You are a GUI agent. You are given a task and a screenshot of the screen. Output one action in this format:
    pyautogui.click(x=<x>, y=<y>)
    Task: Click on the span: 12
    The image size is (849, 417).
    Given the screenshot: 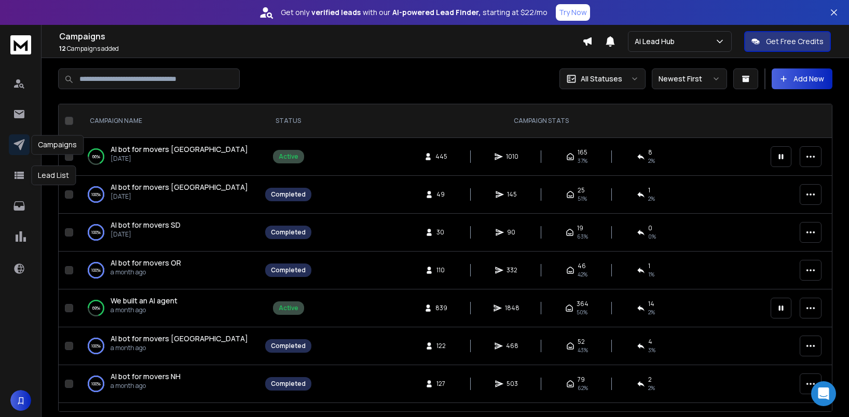 What is the action you would take?
    pyautogui.click(x=62, y=48)
    